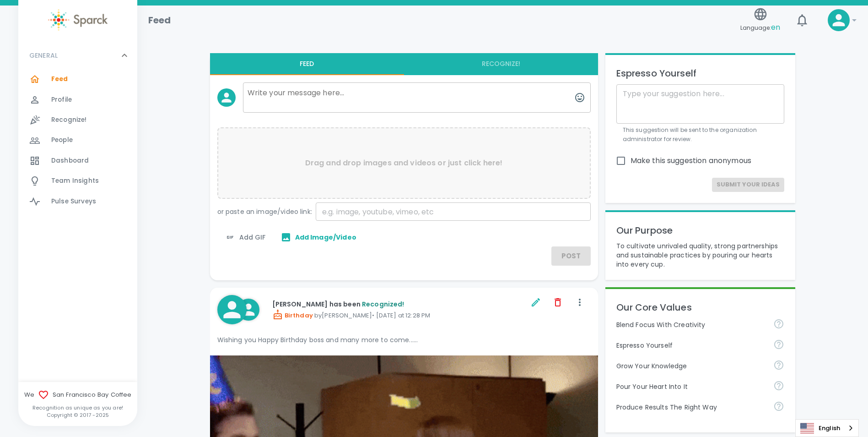  What do you see at coordinates (692, 366) in the screenshot?
I see `p: Grow Your Knowledge` at bounding box center [692, 366].